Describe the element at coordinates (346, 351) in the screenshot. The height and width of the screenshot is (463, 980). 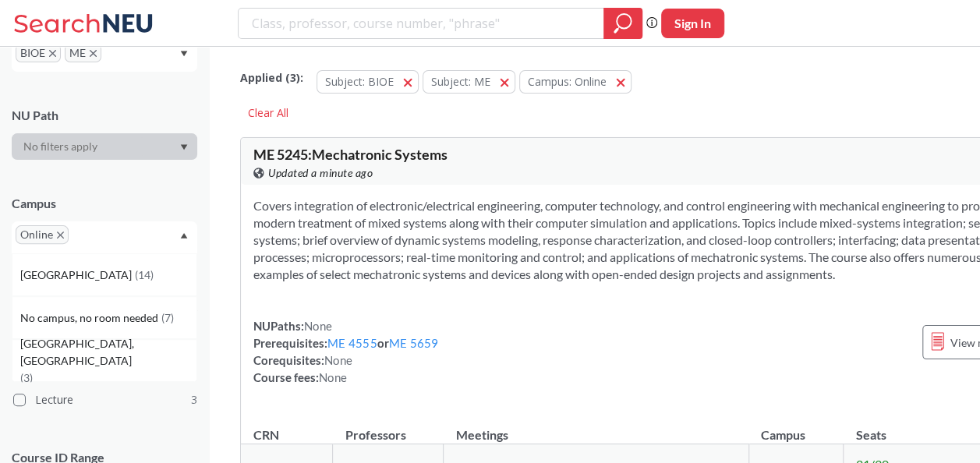
I see `div: NUPaths: Prerequisites: or Corequisites: Course fees:` at that location.